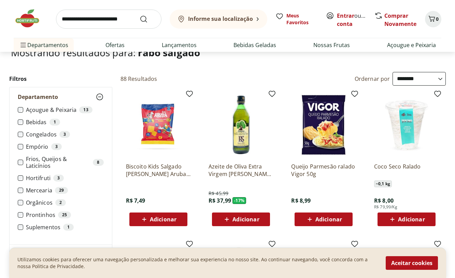 This screenshot has width=455, height=278. Describe the element at coordinates (302, 19) in the screenshot. I see `span: Meus Favoritos` at that location.